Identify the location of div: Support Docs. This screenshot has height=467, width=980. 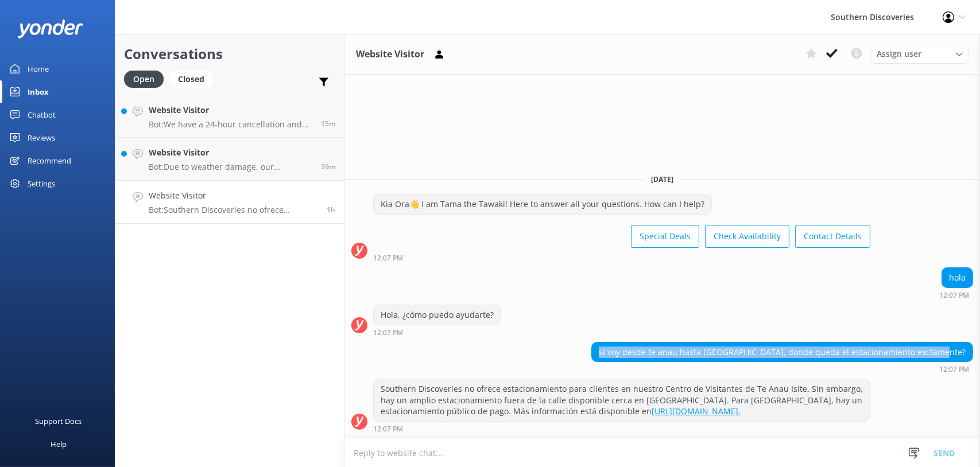
(59, 421).